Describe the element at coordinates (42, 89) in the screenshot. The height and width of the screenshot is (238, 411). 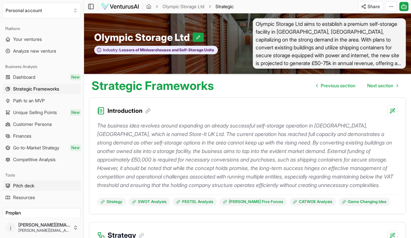
I see `a: Strategic Frameworks` at that location.